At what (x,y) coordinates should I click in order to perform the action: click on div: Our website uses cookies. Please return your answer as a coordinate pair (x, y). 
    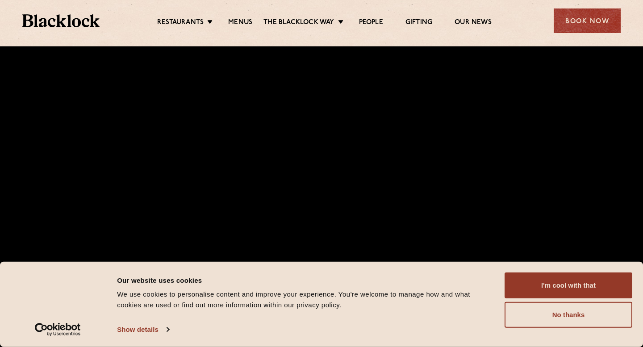
    Looking at the image, I should click on (306, 280).